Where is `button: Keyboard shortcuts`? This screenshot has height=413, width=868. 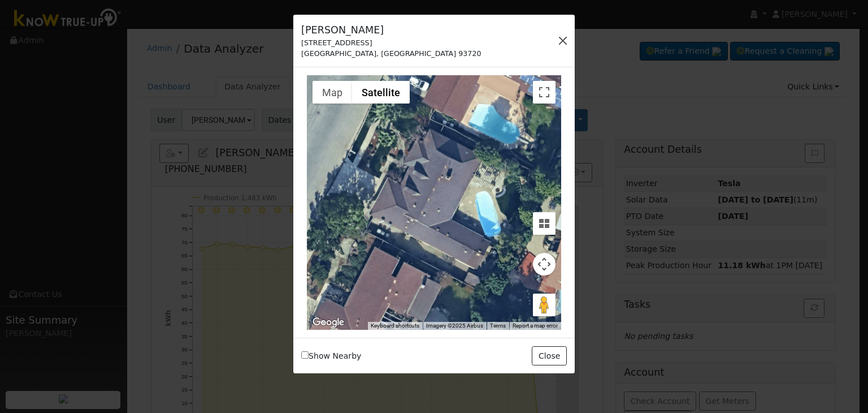
button: Keyboard shortcuts is located at coordinates (394, 325).